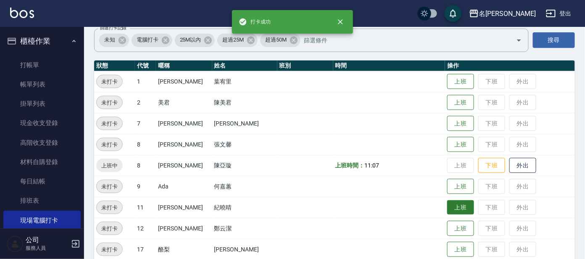 This screenshot has width=585, height=259. What do you see at coordinates (522, 165) in the screenshot?
I see `button: 外出` at bounding box center [522, 165].